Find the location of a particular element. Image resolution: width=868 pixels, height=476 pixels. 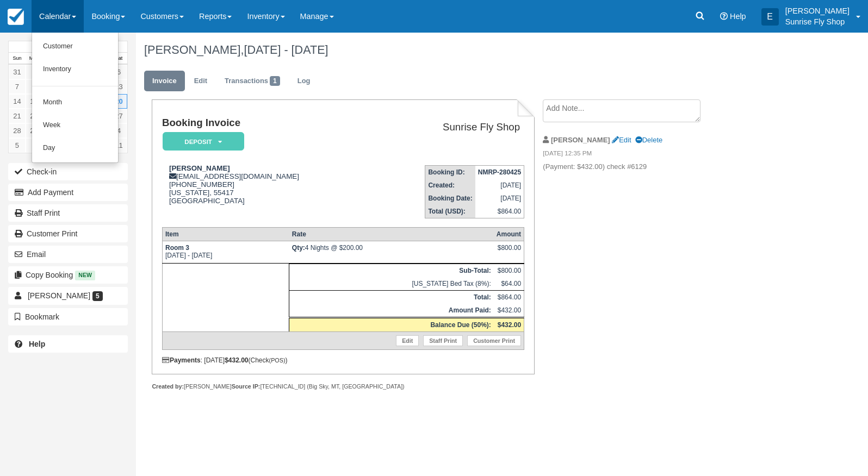

h2: Sunrise Fly Shop is located at coordinates (448, 127).